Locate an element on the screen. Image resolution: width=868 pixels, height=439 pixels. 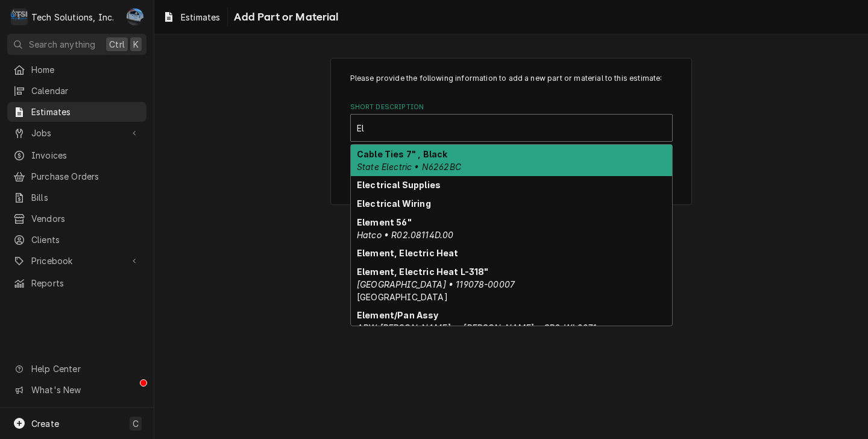
div: JP is located at coordinates (135, 17).